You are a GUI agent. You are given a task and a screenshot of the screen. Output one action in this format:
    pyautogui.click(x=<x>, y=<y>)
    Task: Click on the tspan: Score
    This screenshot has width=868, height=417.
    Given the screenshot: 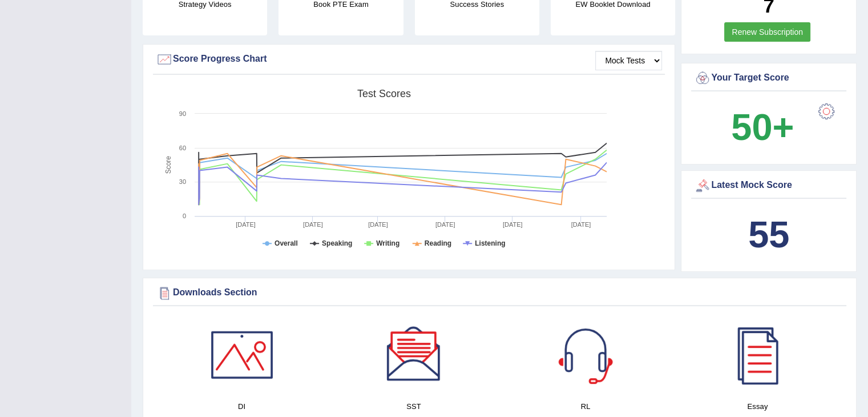 What is the action you would take?
    pyautogui.click(x=168, y=165)
    